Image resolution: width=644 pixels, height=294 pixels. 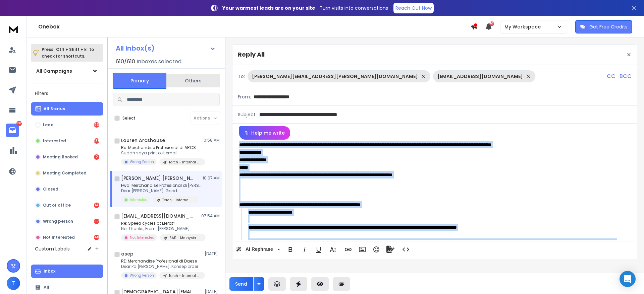 I want to click on p: Lead, so click(x=48, y=125).